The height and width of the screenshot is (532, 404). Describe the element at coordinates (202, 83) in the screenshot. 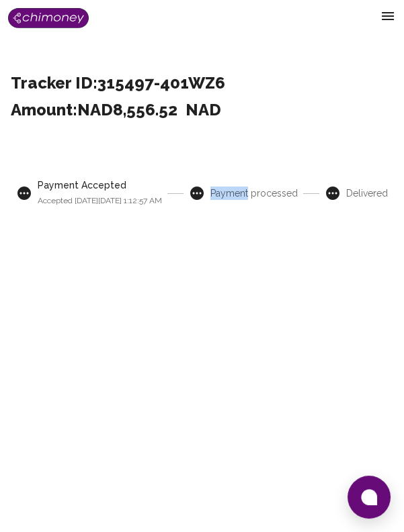

I see `h1: Tracker ID: 315497-401WZ6` at that location.